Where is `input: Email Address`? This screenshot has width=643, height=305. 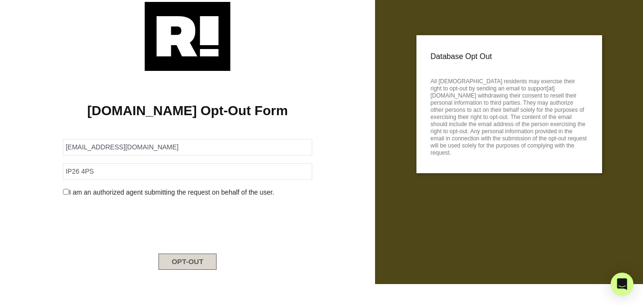
input: Email Address is located at coordinates (187, 147).